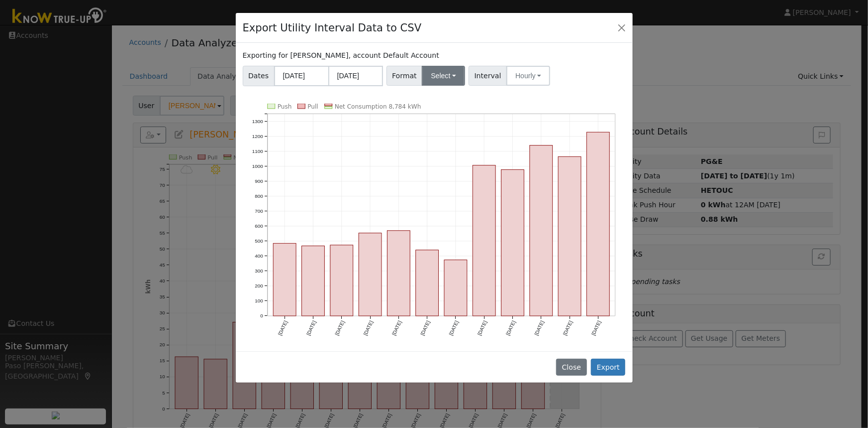  I want to click on button: Select, so click(444, 76).